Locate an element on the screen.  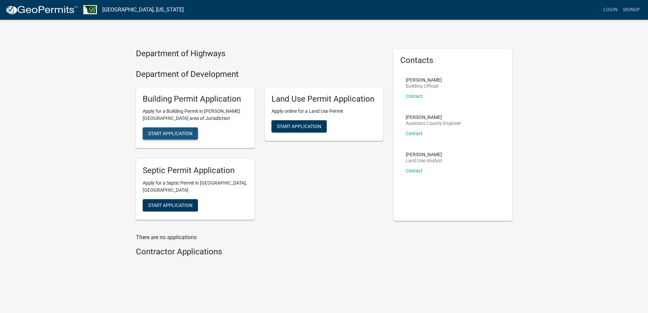
p: There are no applications is located at coordinates (259, 237).